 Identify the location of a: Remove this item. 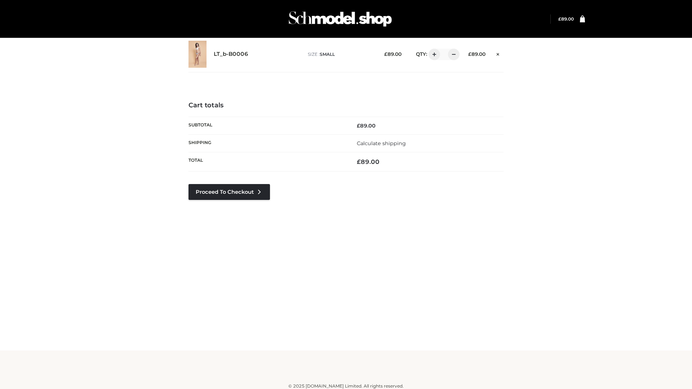
(498, 53).